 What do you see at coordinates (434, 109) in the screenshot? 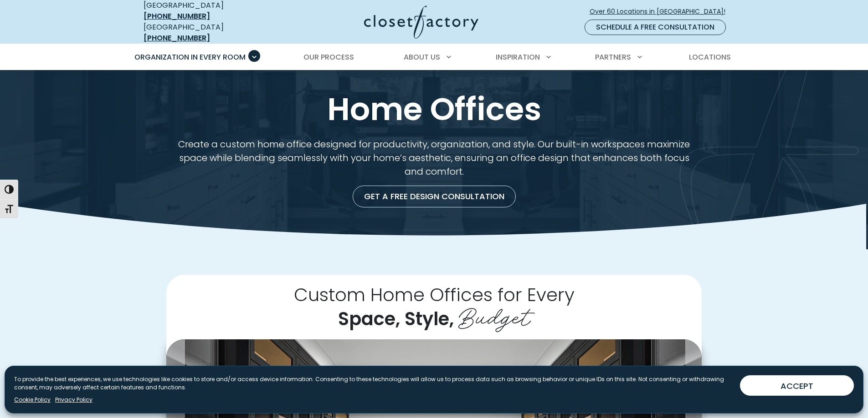
I see `h1: Home Offices` at bounding box center [434, 109].